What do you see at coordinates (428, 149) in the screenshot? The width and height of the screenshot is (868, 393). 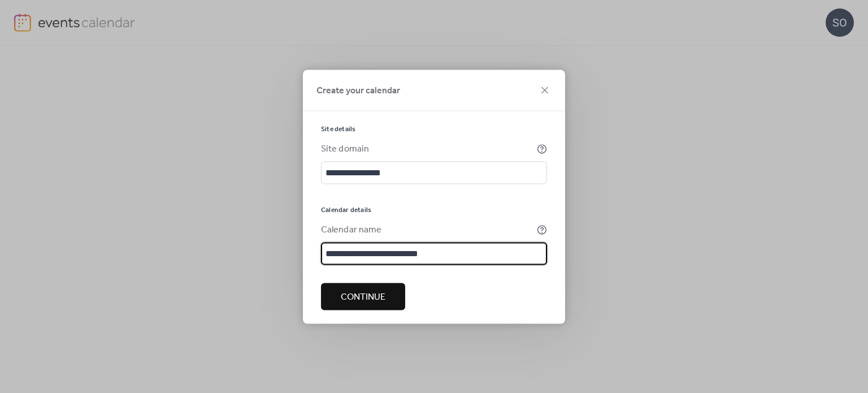 I see `div: Site domain` at bounding box center [428, 149].